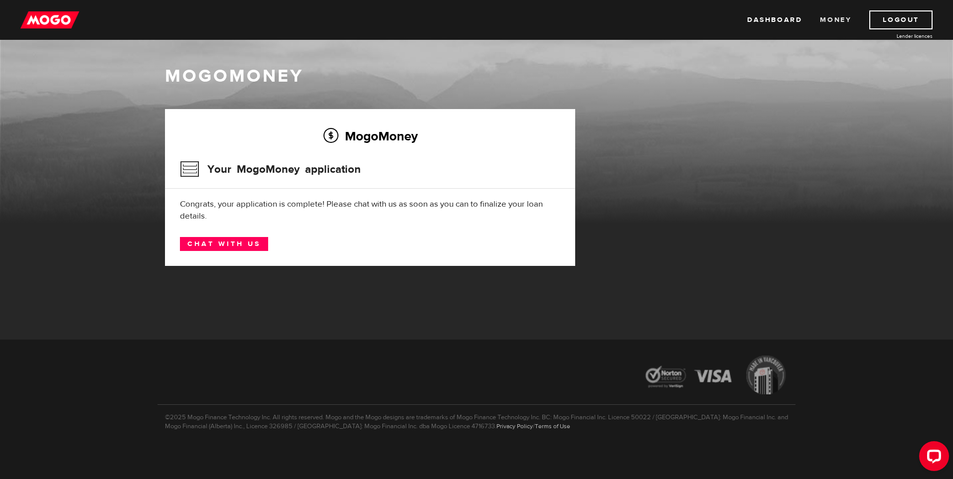 This screenshot has height=479, width=953. Describe the element at coordinates (552, 426) in the screenshot. I see `a: Terms of Use` at that location.